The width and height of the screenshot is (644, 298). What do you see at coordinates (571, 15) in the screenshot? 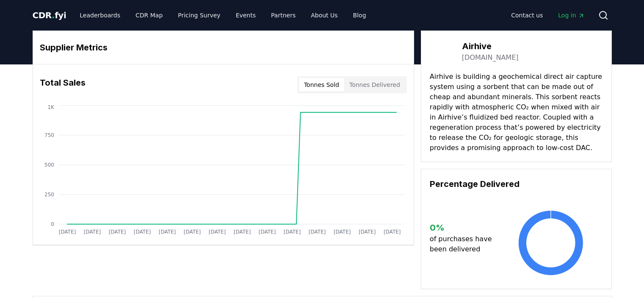
I see `span: Log in` at bounding box center [571, 15].